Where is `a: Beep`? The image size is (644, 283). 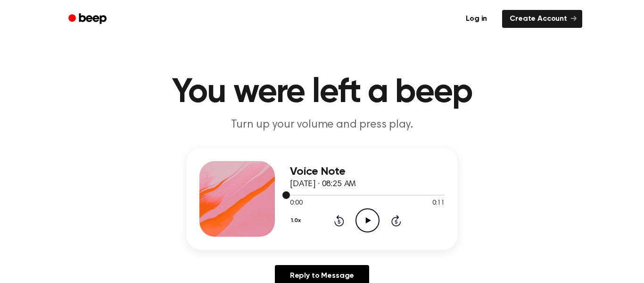 a: Beep is located at coordinates (88, 19).